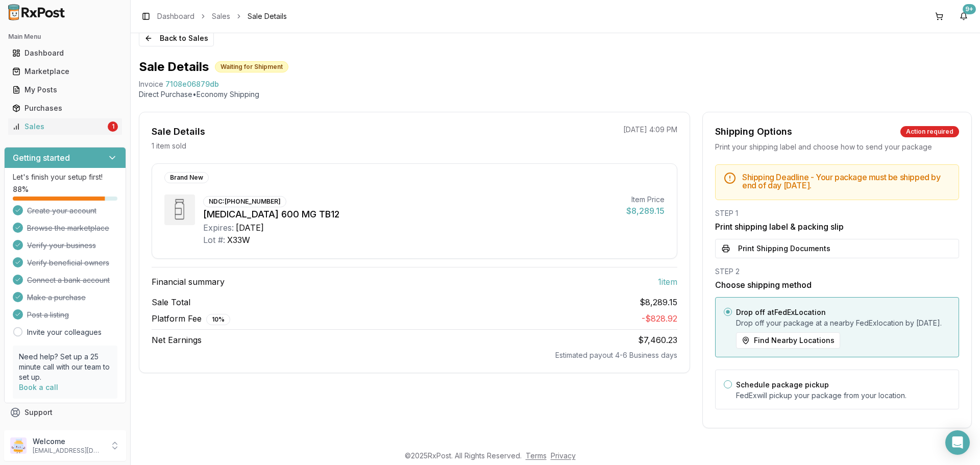 The image size is (980, 465). I want to click on div: Shipping Options, so click(753, 132).